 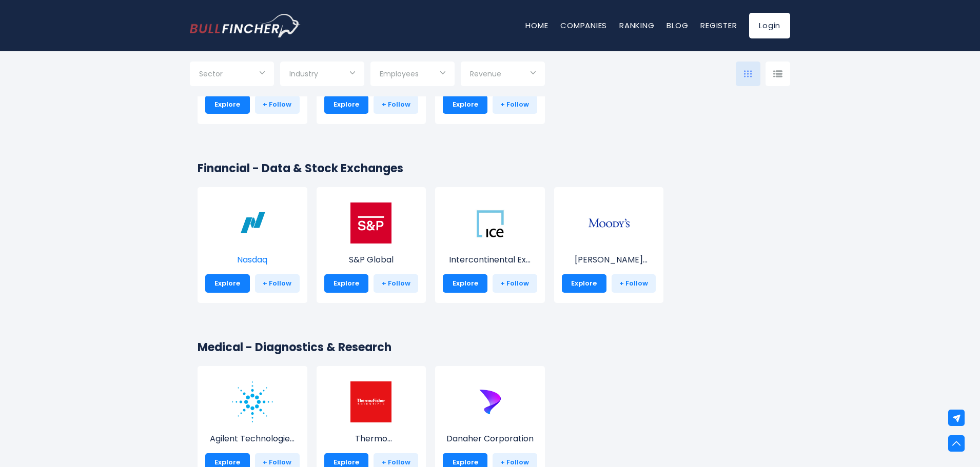 What do you see at coordinates (252, 243) in the screenshot?
I see `a: Nasdaq` at bounding box center [252, 243].